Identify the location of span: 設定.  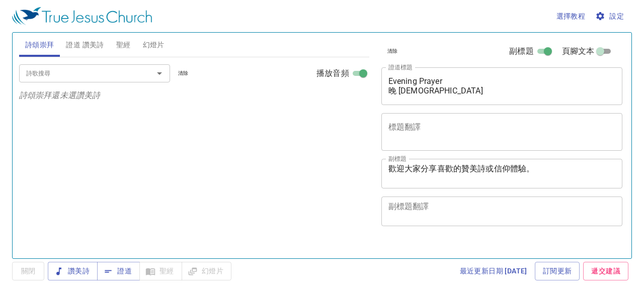
(610, 16).